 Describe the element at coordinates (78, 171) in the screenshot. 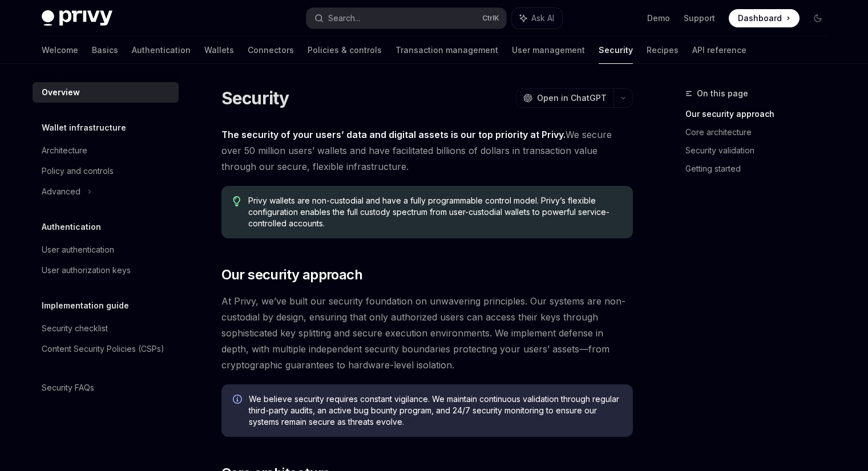

I see `div: Policy and controls` at that location.